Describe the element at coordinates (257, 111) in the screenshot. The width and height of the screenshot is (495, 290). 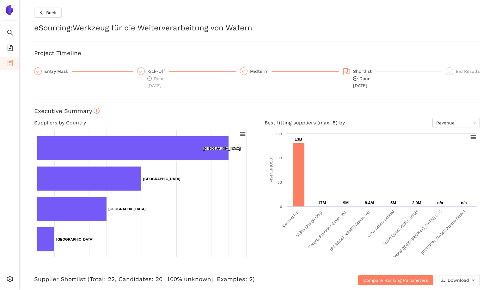
I see `h3: Executive Summary` at that location.